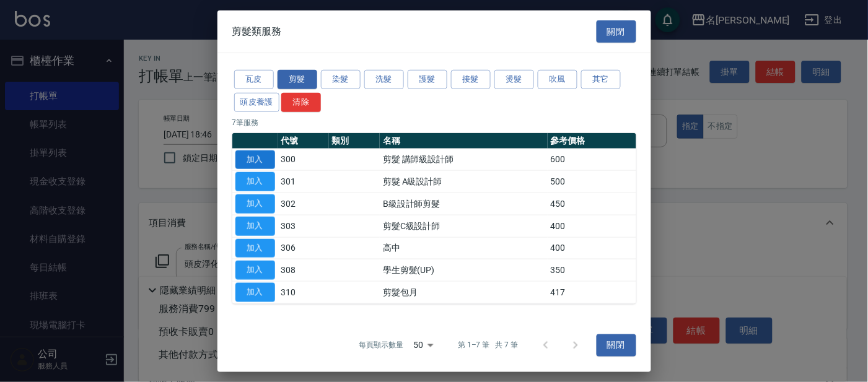 The width and height of the screenshot is (868, 382). Describe the element at coordinates (254, 79) in the screenshot. I see `button: 瓦皮` at that location.